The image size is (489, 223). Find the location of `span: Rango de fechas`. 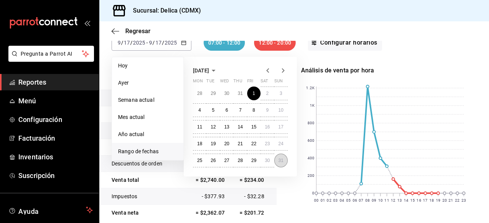

span: Rango de fechas is located at coordinates (147, 152).